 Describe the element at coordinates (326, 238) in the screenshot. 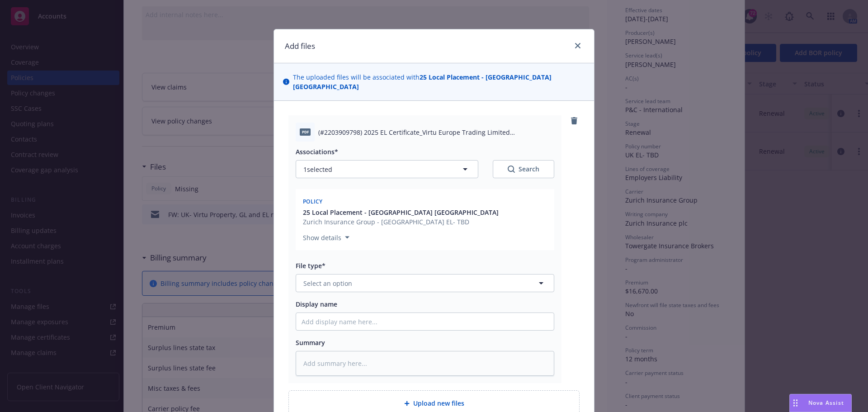

I see `button: Show details` at that location.